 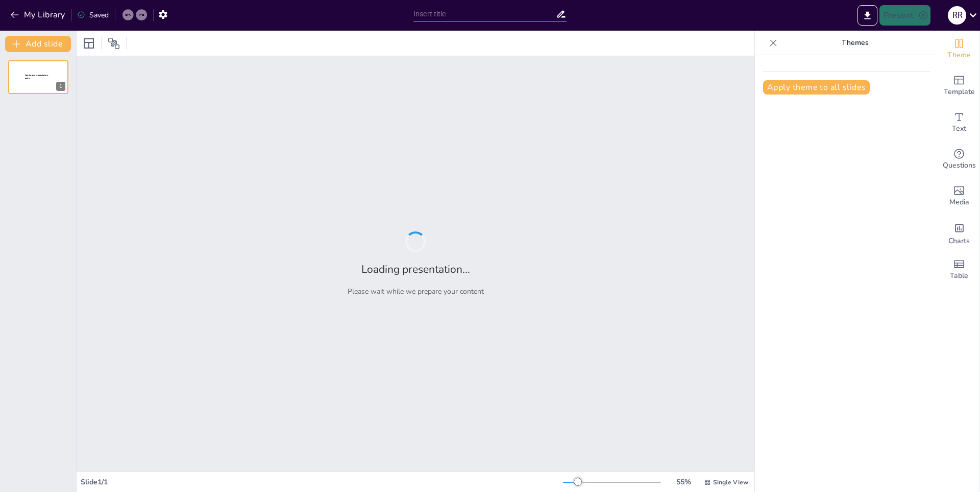 I want to click on h2: Loading presentation..., so click(x=415, y=269).